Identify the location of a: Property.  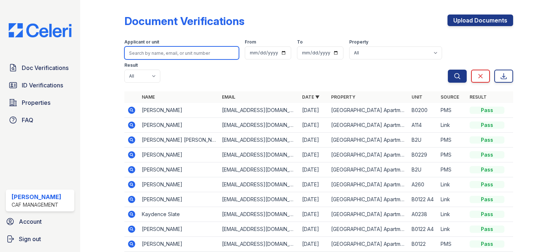
(343, 97).